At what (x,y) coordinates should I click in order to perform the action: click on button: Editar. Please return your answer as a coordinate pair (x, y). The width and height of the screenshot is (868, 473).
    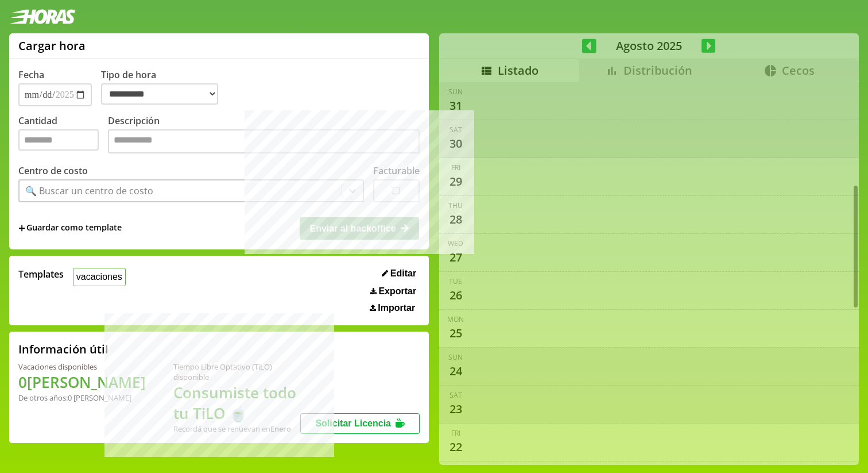
    Looking at the image, I should click on (399, 274).